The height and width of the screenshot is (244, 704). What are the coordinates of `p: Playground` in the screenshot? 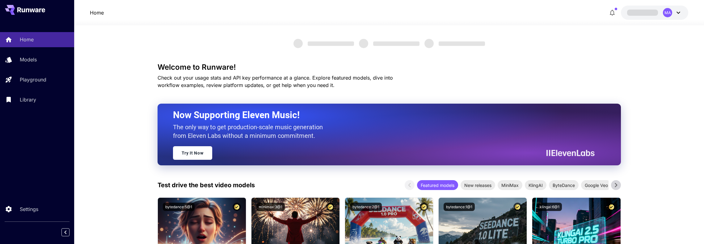 It's located at (33, 80).